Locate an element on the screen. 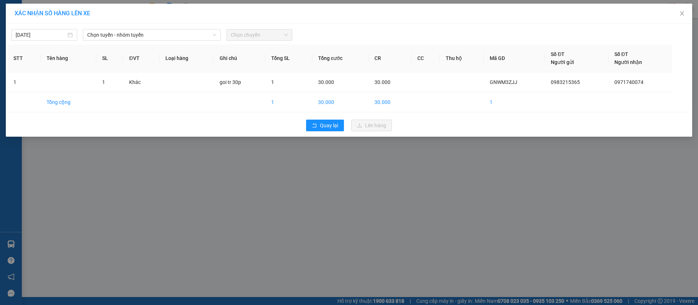 The image size is (698, 305). th: ĐVT is located at coordinates (141, 58).